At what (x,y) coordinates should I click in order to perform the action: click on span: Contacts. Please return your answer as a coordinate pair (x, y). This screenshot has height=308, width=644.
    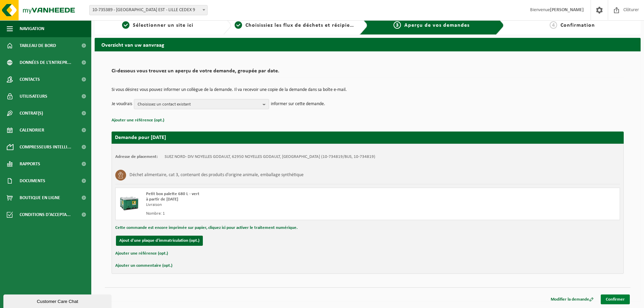
    Looking at the image, I should click on (30, 79).